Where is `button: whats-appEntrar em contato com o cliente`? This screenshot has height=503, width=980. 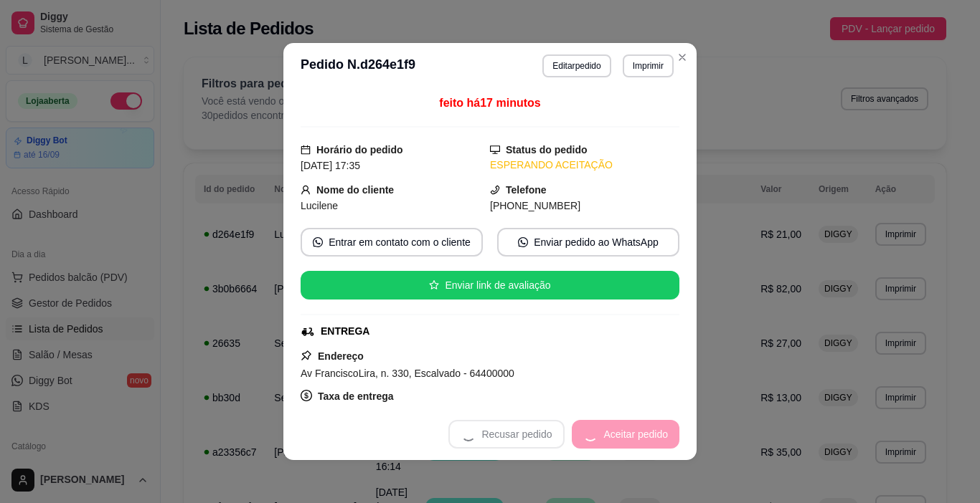
button: whats-appEntrar em contato com o cliente is located at coordinates (392, 243).